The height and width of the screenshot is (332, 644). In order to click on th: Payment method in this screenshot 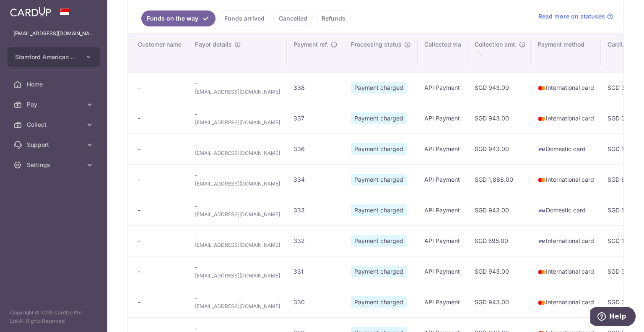, I will do `click(565, 53)`.